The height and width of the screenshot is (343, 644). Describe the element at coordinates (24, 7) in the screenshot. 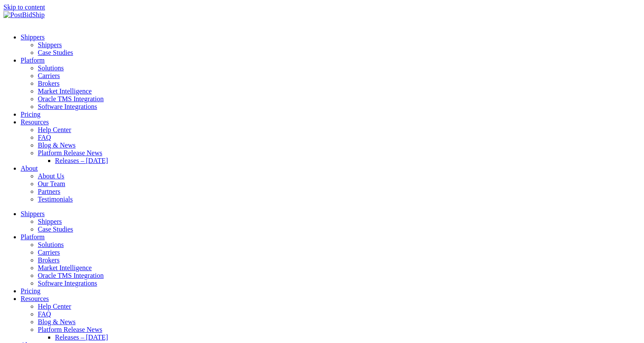

I see `a: Skip to content` at that location.